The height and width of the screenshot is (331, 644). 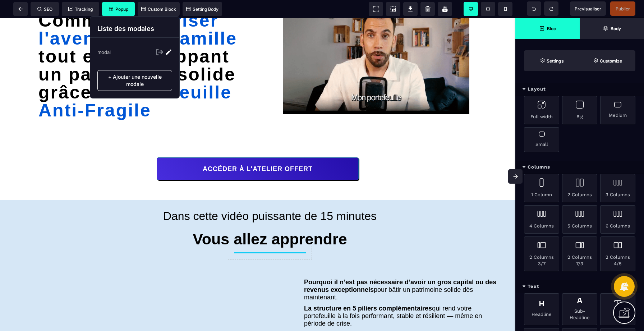 What do you see at coordinates (551, 61) in the screenshot?
I see `span: Settings` at bounding box center [551, 61].